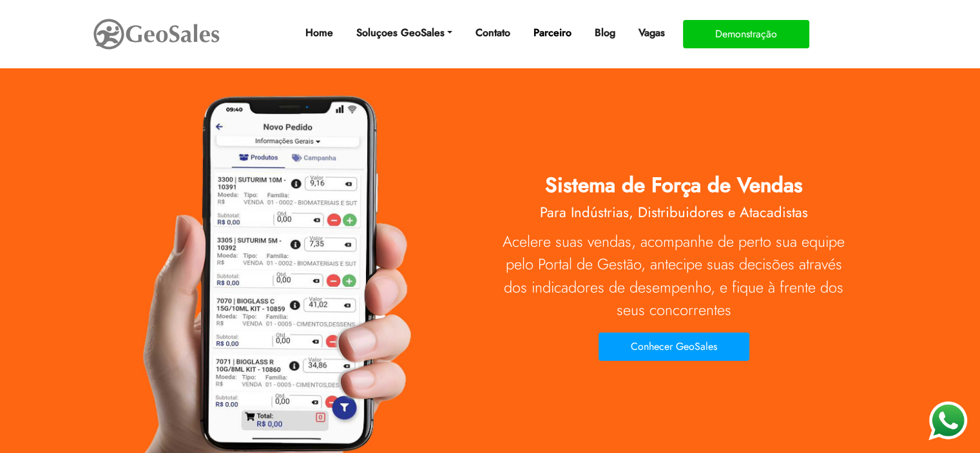  What do you see at coordinates (674, 347) in the screenshot?
I see `button: Conhecer GeoSales` at bounding box center [674, 347].